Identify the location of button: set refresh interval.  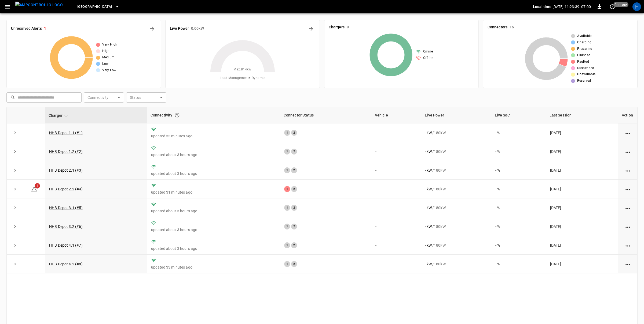
(612, 6).